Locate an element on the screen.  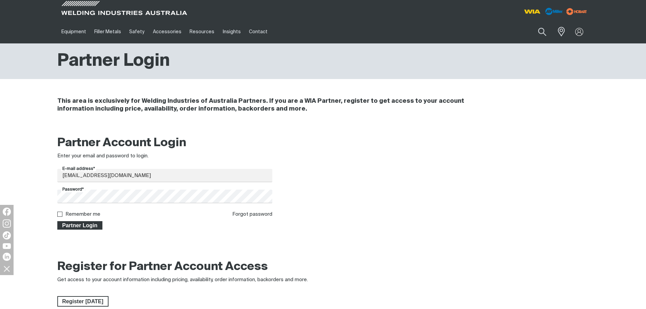
h2: Partner Account Login is located at coordinates (165, 143).